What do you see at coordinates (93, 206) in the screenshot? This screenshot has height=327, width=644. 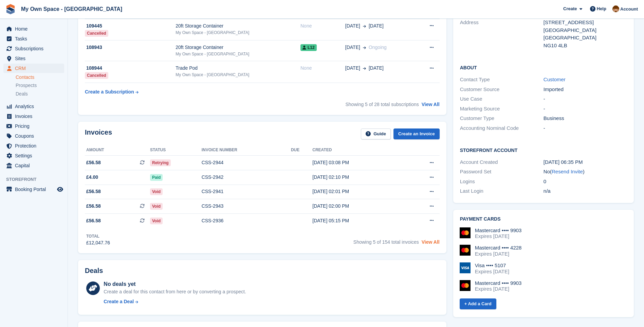 I see `span: £56.58` at bounding box center [93, 206].